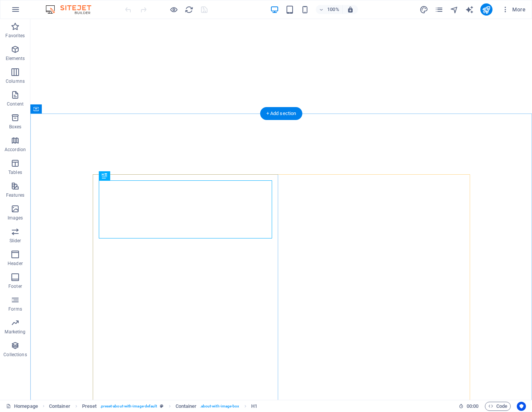 The image size is (532, 412). Describe the element at coordinates (15, 58) in the screenshot. I see `p: Elements` at that location.